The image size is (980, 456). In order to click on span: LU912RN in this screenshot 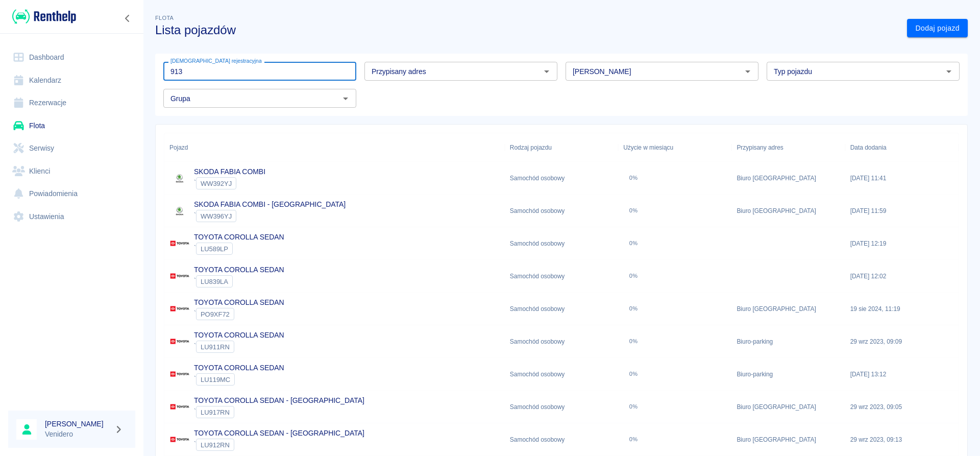, I will do `click(215, 445)`.